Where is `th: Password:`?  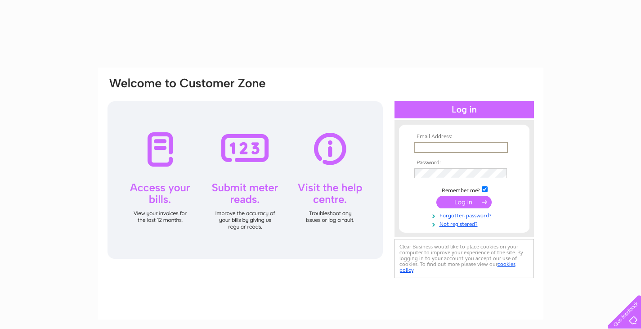 th: Password: is located at coordinates (464, 163).